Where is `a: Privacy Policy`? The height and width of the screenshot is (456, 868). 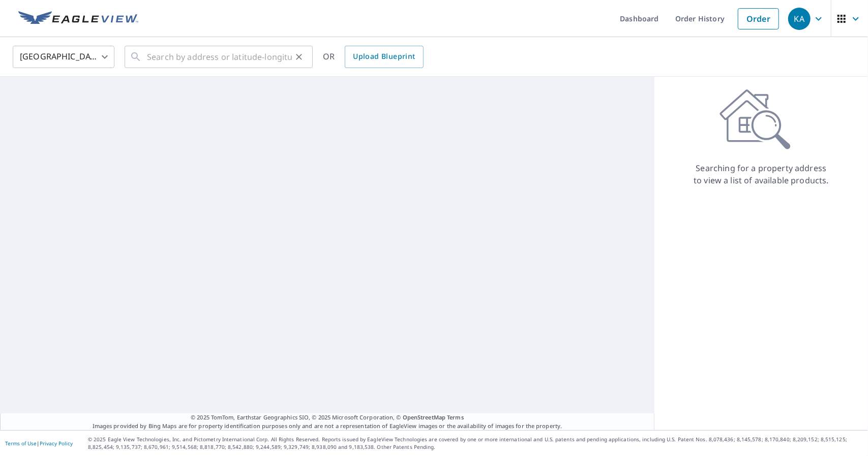 a: Privacy Policy is located at coordinates (56, 444).